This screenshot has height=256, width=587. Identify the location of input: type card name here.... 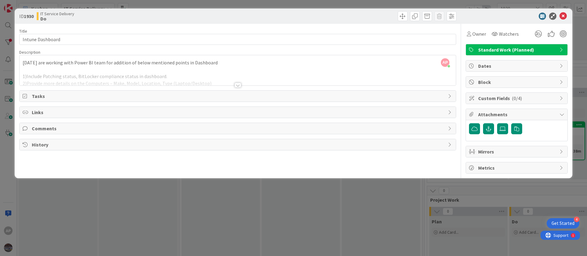
(238, 39).